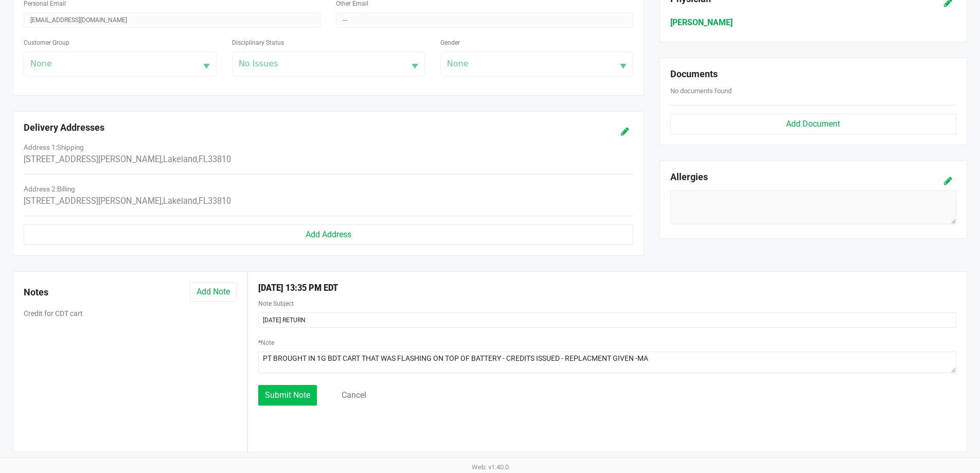 Image resolution: width=980 pixels, height=473 pixels. Describe the element at coordinates (39, 292) in the screenshot. I see `h5: Notes` at that location.